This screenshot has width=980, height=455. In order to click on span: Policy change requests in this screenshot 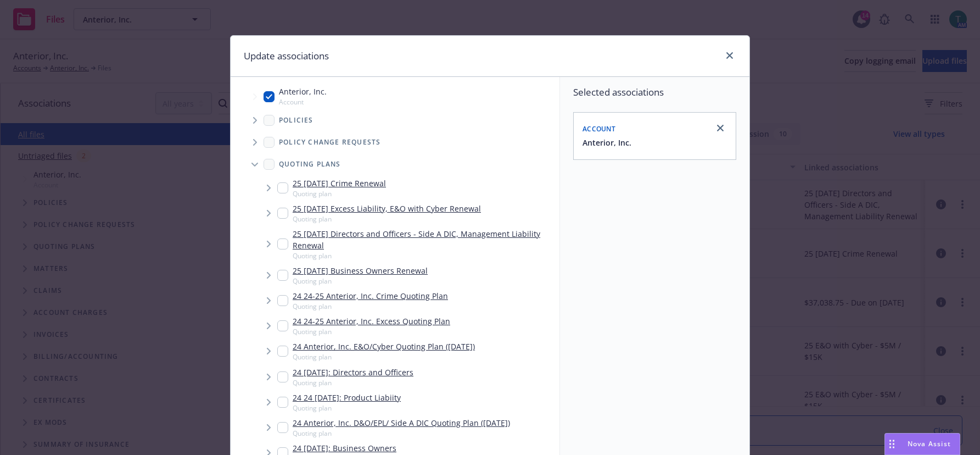, I will do `click(329, 142)`.